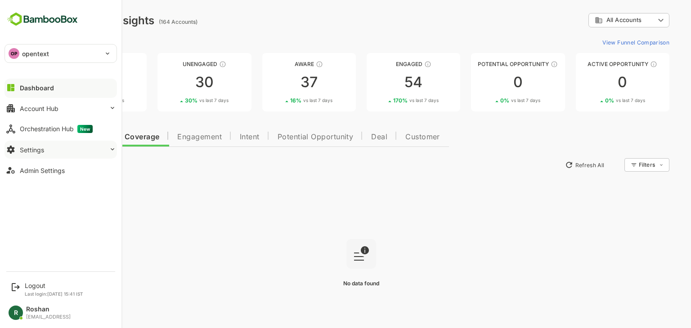 The image size is (691, 328). Describe the element at coordinates (56, 129) in the screenshot. I see `div: Orchestration Hub` at that location.